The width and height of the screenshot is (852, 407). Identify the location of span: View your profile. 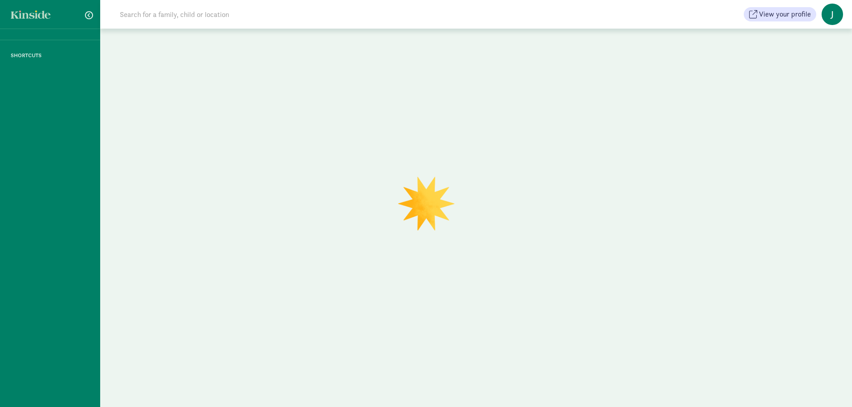
(785, 14).